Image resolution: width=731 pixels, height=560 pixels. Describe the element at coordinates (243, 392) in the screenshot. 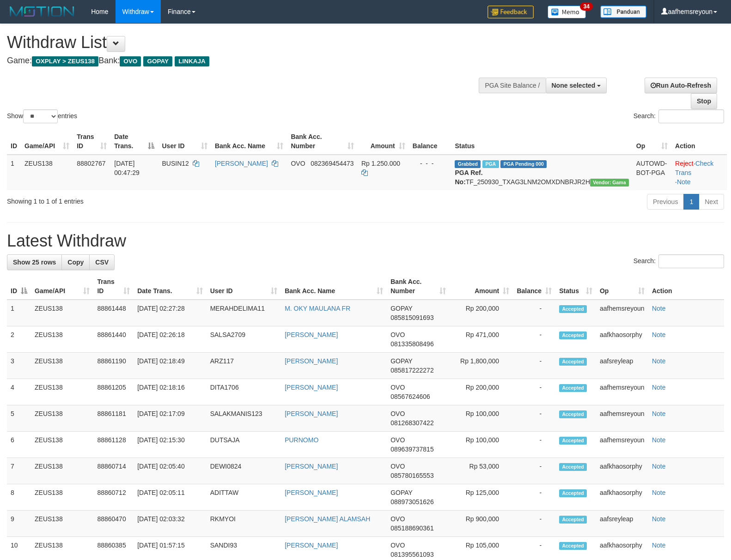

I see `td: DITA1706` at that location.